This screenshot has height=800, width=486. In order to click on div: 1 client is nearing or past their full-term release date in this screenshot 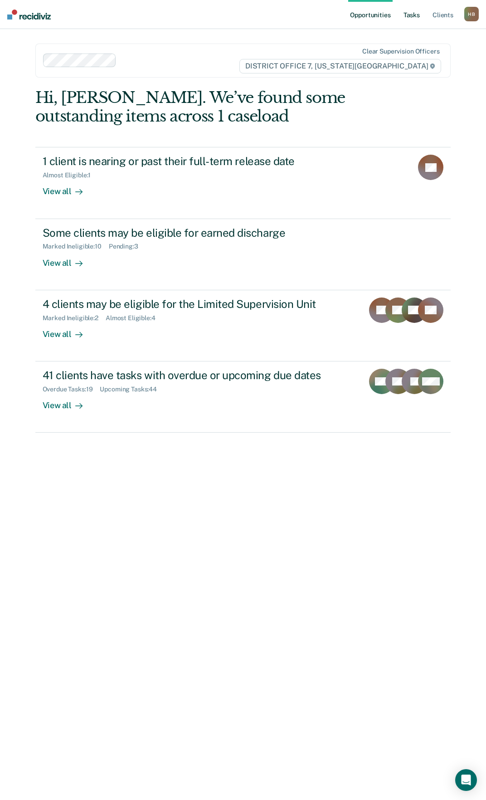, I will do `click(202, 161)`.